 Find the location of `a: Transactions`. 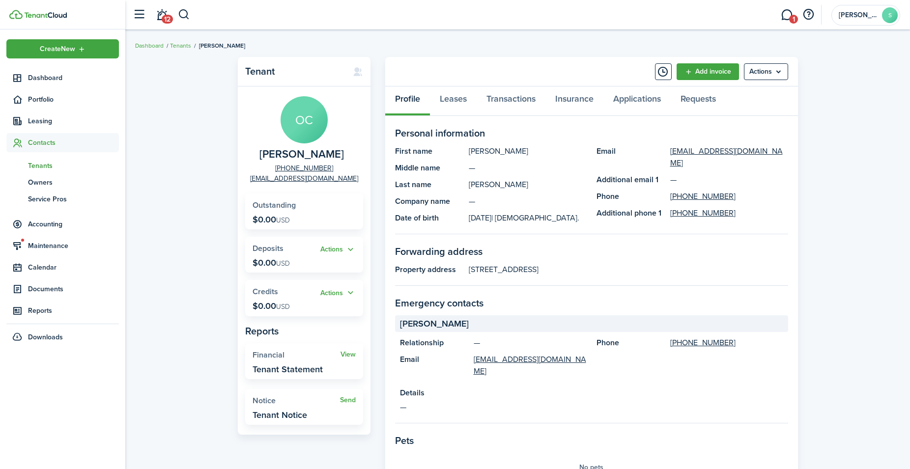

a: Transactions is located at coordinates (511, 101).